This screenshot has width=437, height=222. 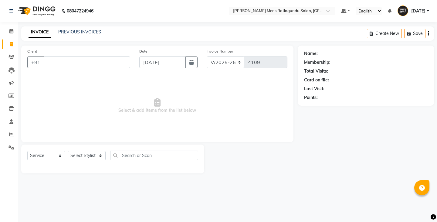 What do you see at coordinates (80, 11) in the screenshot?
I see `b: 08047224946` at bounding box center [80, 11].